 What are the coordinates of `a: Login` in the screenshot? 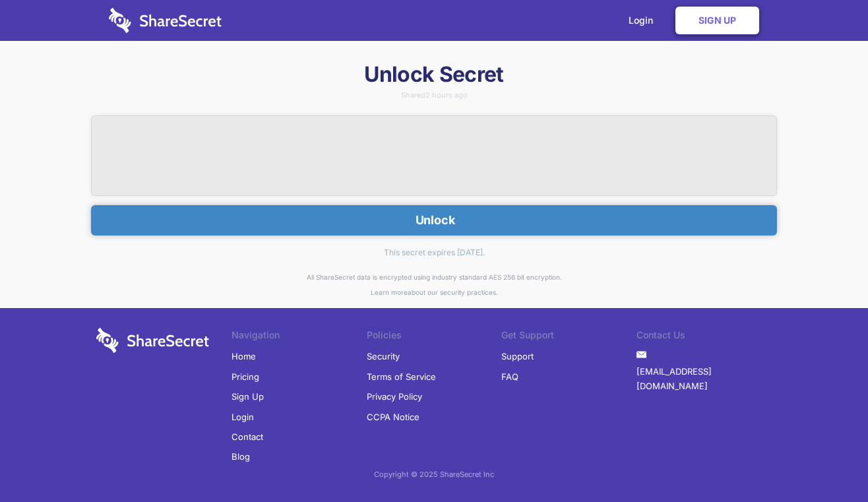 It's located at (243, 416).